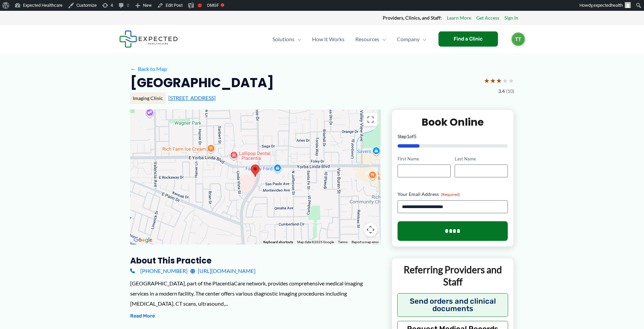 The width and height of the screenshot is (644, 329). What do you see at coordinates (468, 39) in the screenshot?
I see `a: Find a Clinic` at bounding box center [468, 39].